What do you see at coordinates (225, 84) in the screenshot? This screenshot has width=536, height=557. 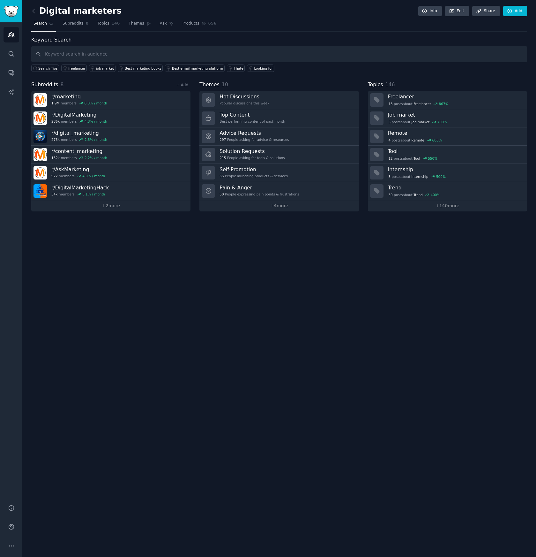 I see `span: 10` at bounding box center [225, 84].